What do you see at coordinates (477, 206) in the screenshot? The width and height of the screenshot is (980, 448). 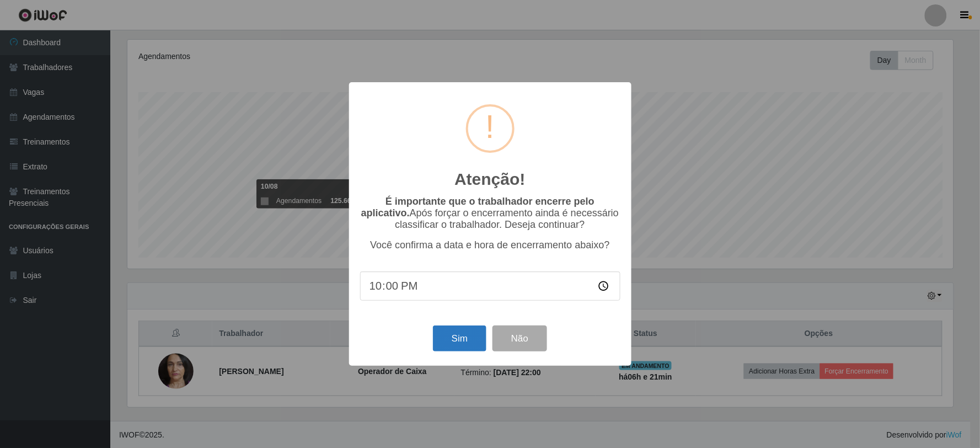 I see `b: É importante que o trabalhador encerre pelo aplicativo.` at bounding box center [477, 206].